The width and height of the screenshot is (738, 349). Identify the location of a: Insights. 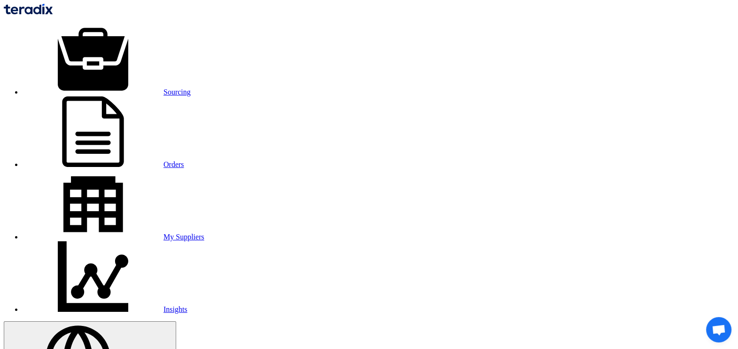
(105, 309).